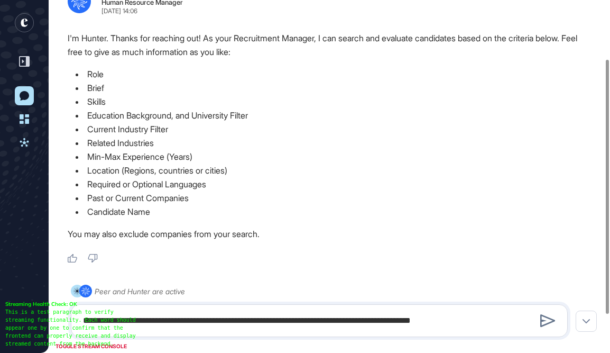 This screenshot has height=353, width=610. Describe the element at coordinates (330, 102) in the screenshot. I see `li: Skills` at that location.